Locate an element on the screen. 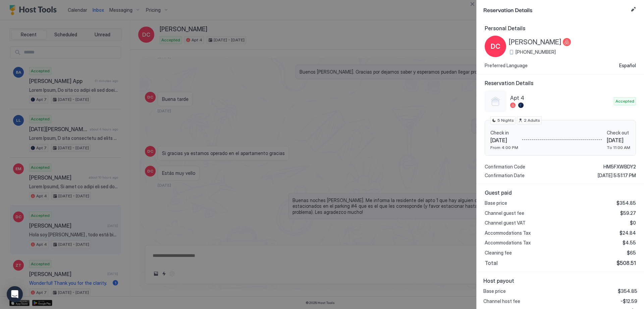 This screenshot has width=644, height=309. span: Apt 4 is located at coordinates (560, 98).